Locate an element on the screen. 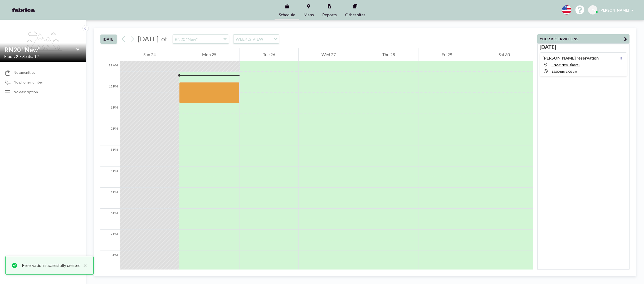  div: 12 PM is located at coordinates (110, 93).